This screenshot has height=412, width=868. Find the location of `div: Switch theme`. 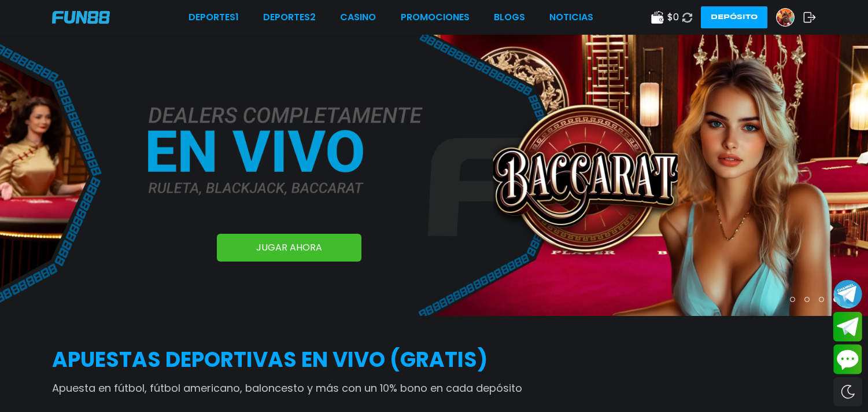

div: Switch theme is located at coordinates (848, 392).